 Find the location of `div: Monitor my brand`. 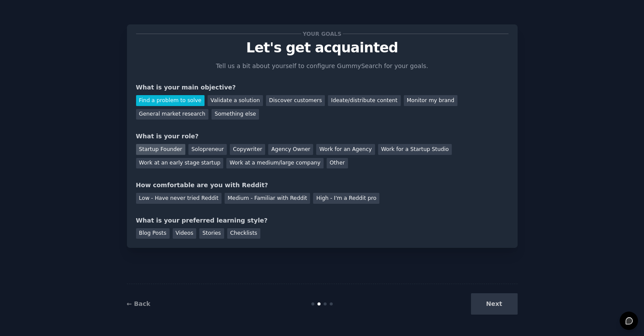

div: Monitor my brand is located at coordinates (431, 100).